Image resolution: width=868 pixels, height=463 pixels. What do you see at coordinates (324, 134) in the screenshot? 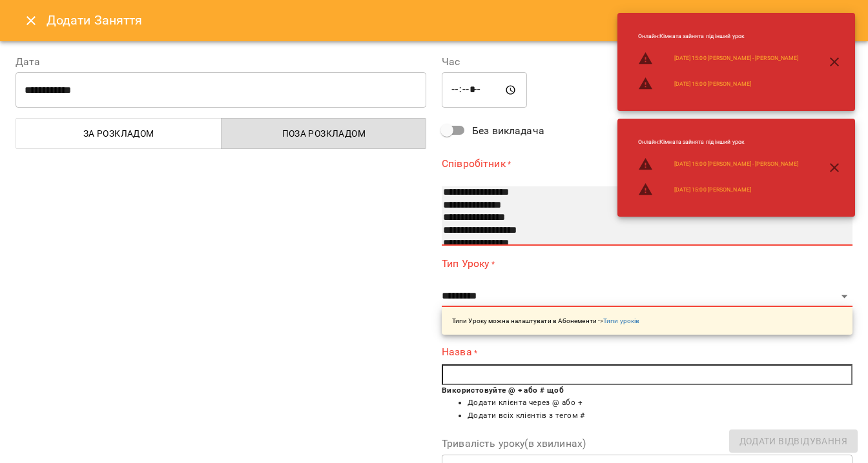
I see `span: Поза розкладом` at bounding box center [324, 134].